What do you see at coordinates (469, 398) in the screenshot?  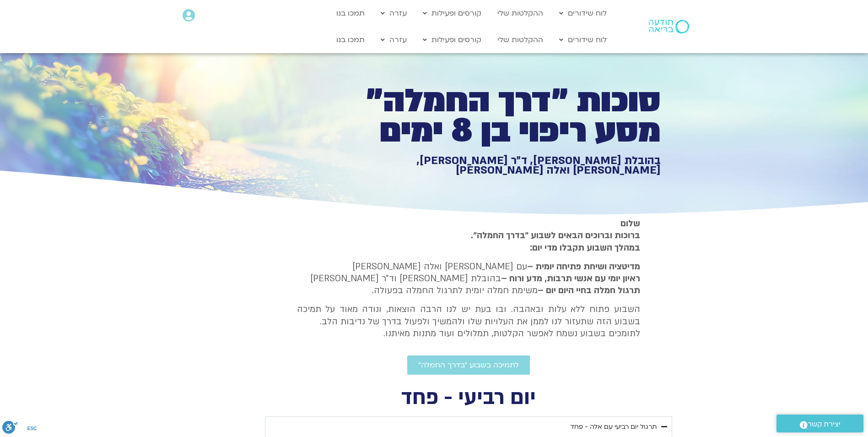 I see `h2: יום רביעי - פחד` at bounding box center [469, 398].